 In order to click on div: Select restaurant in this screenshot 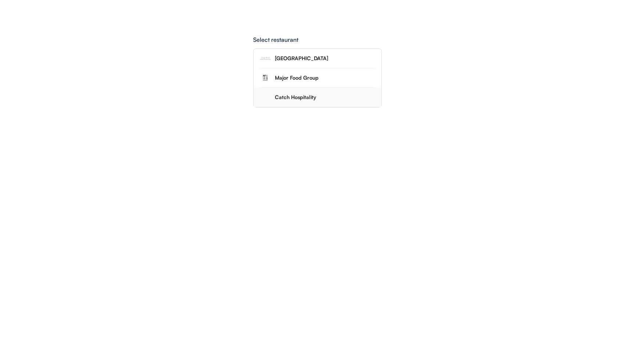, I will do `click(290, 40)`.